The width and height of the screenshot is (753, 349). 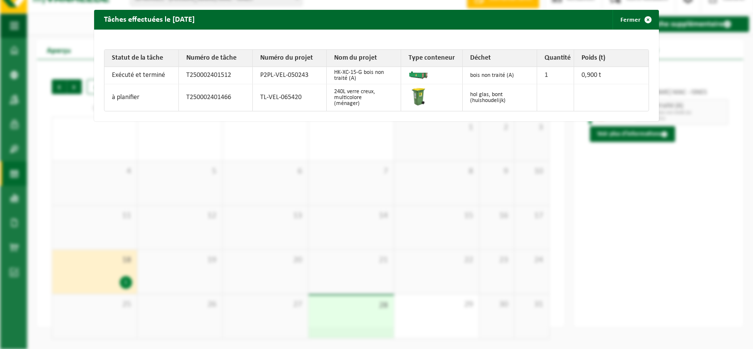 I want to click on td: hol glas, bont (huishoudelijk), so click(x=500, y=98).